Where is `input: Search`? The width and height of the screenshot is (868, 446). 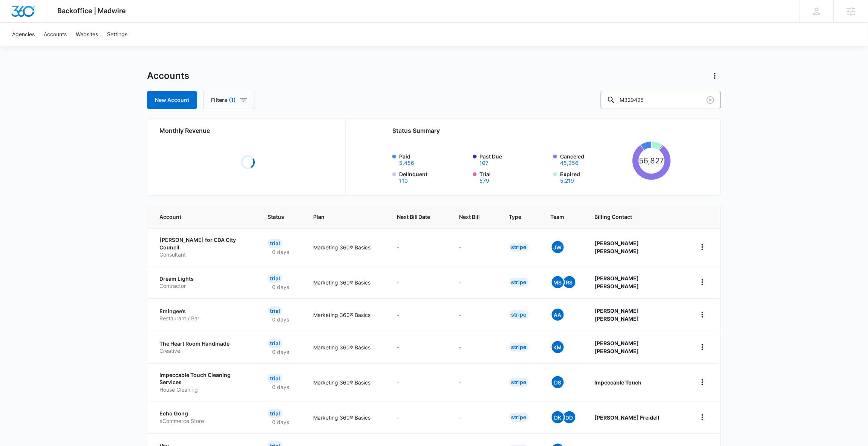 input: Search is located at coordinates (661, 100).